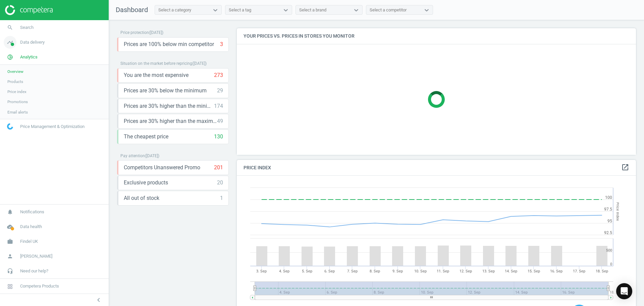 This screenshot has height=306, width=644. What do you see at coordinates (614, 293) in the screenshot?
I see `tspan: 18. …` at bounding box center [614, 293].